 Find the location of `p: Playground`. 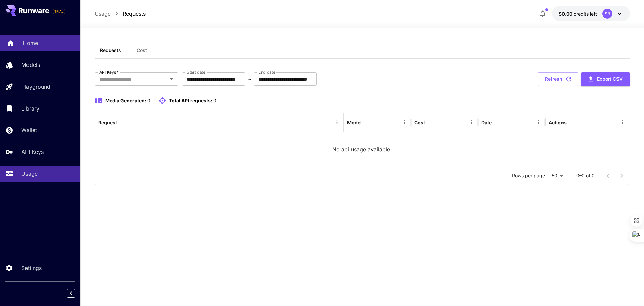

p: Playground is located at coordinates (36, 87).